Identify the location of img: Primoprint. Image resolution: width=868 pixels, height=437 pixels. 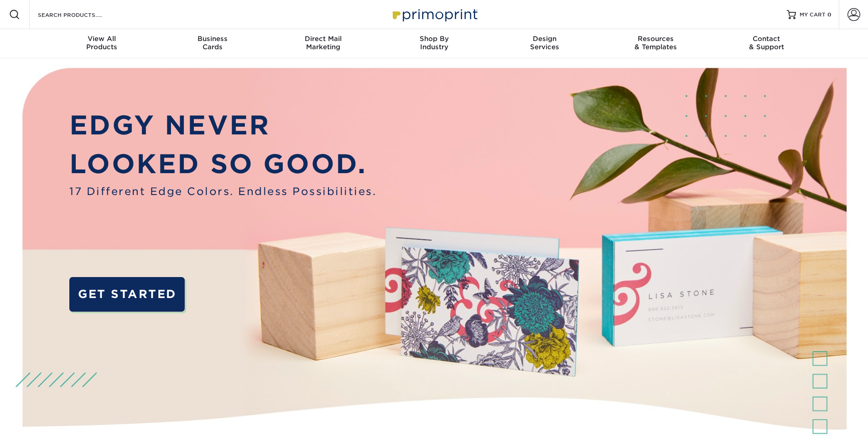
(434, 14).